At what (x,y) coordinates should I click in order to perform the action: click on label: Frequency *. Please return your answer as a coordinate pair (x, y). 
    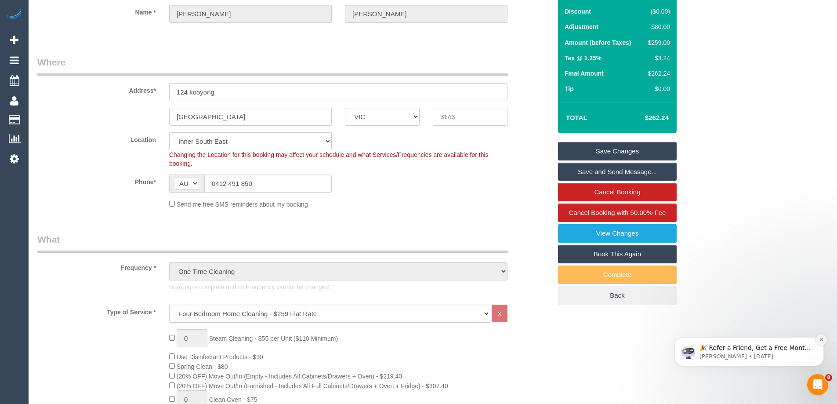
    Looking at the image, I should click on (97, 266).